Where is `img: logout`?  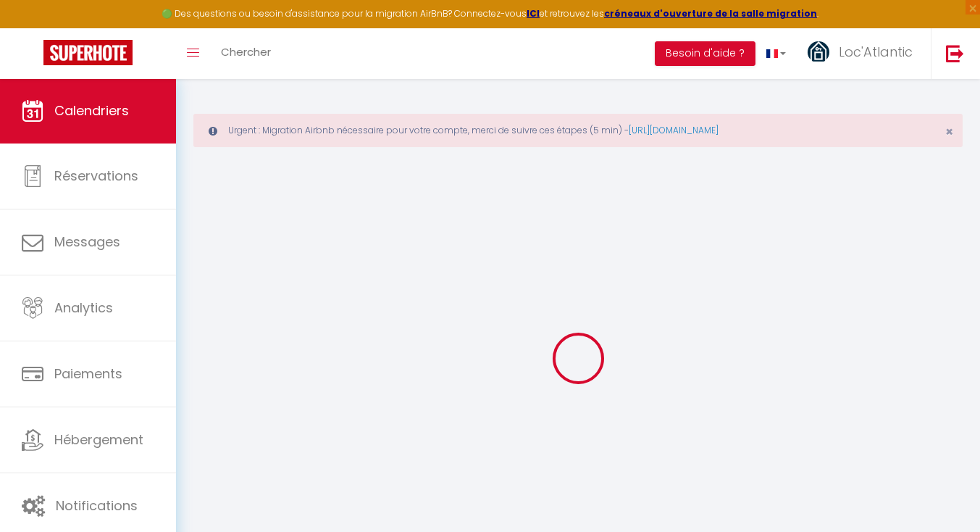
img: logout is located at coordinates (955, 53).